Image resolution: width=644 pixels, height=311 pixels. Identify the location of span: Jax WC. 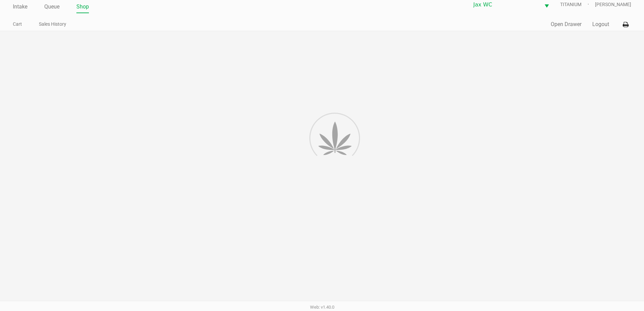
(505, 5).